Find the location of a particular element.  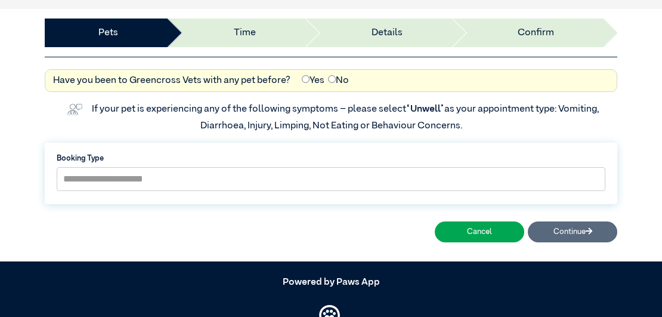

img: vet is located at coordinates (75, 109).